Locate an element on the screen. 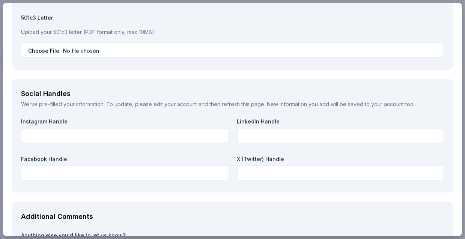 The image size is (465, 239). label: Anything else you'd like to let us know? is located at coordinates (233, 235).